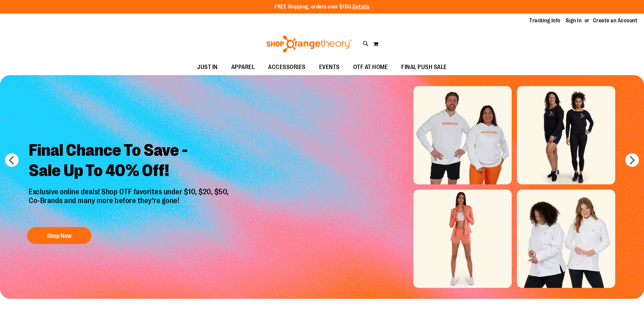  Describe the element at coordinates (424, 67) in the screenshot. I see `a: FINAL PUSH SALE` at that location.